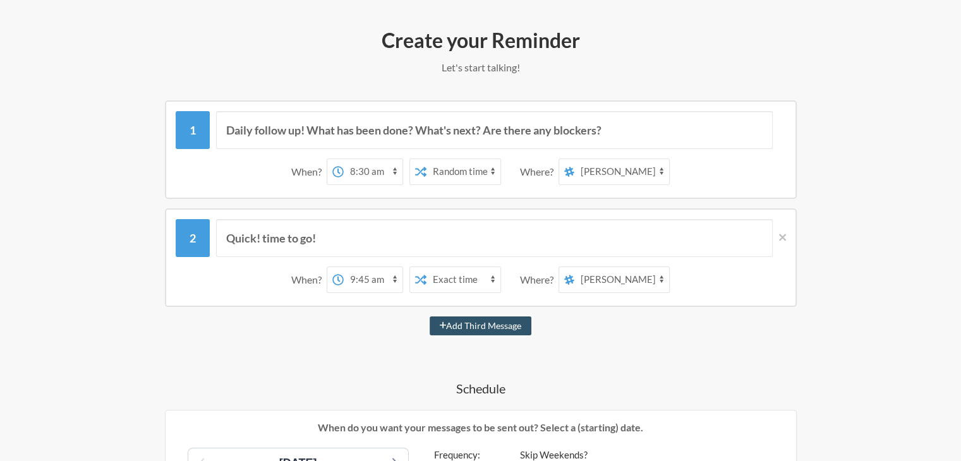  What do you see at coordinates (481, 428) in the screenshot?
I see `p: When do you want your messages to be sent out? Select a (starting) date.` at bounding box center [481, 428].